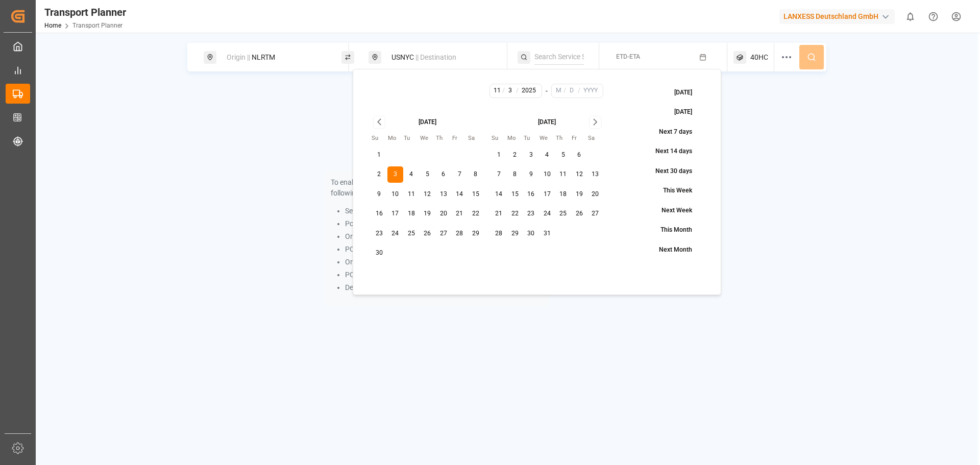  What do you see at coordinates (379, 175) in the screenshot?
I see `button: 2` at bounding box center [379, 175].